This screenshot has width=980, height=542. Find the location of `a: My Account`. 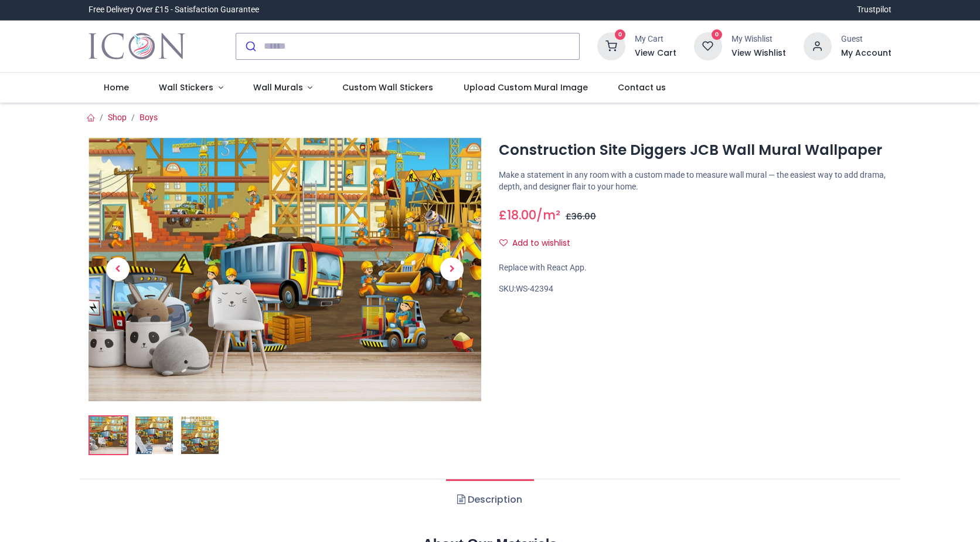

a: My Account is located at coordinates (866, 53).